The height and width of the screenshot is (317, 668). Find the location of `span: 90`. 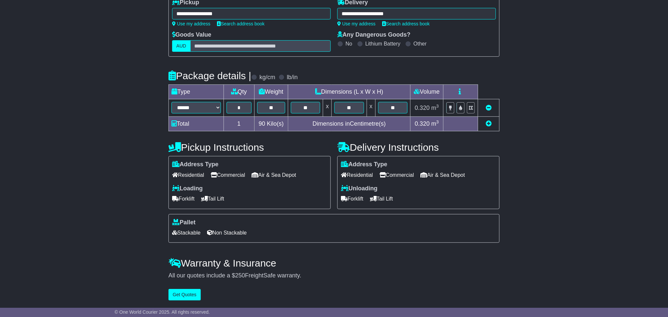

span: 90 is located at coordinates (262, 124).